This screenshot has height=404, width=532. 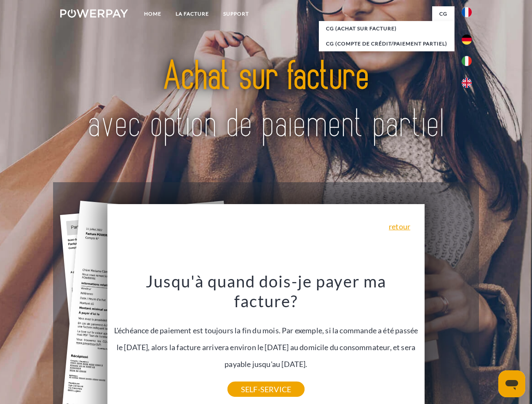 What do you see at coordinates (153, 14) in the screenshot?
I see `a: Home` at bounding box center [153, 14].